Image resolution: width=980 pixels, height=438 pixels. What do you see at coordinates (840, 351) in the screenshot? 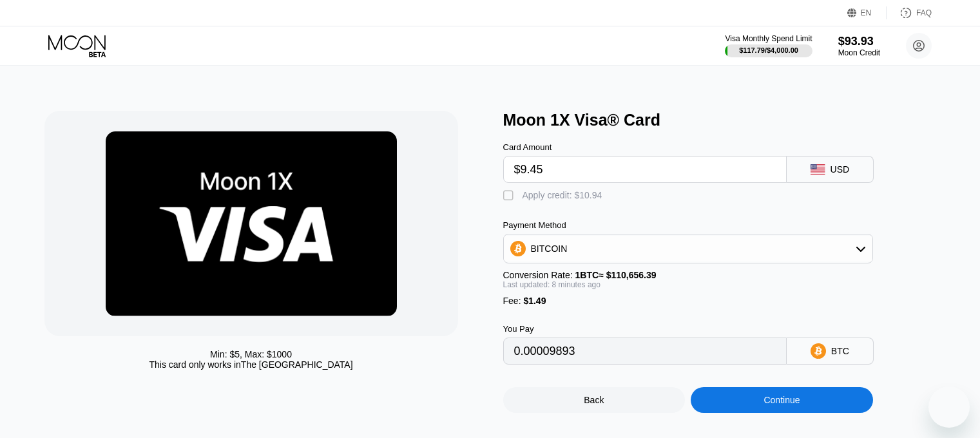
I see `div: BTC` at bounding box center [840, 351].